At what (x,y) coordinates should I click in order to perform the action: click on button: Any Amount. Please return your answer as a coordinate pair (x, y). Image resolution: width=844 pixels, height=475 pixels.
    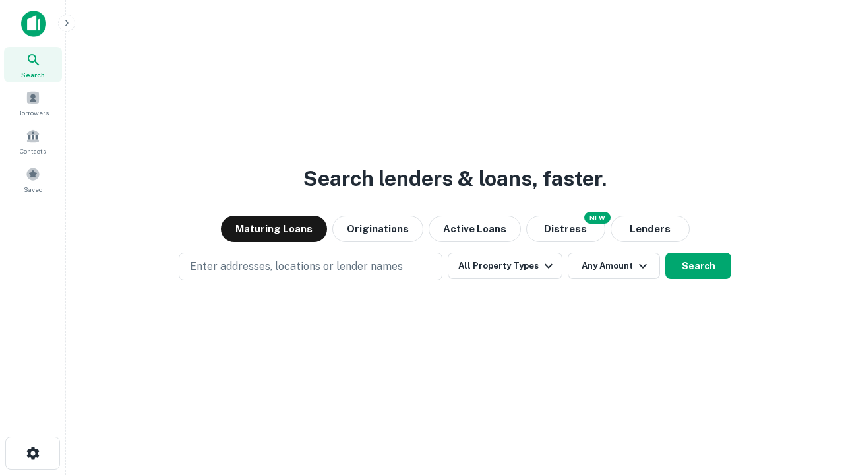
    Looking at the image, I should click on (614, 266).